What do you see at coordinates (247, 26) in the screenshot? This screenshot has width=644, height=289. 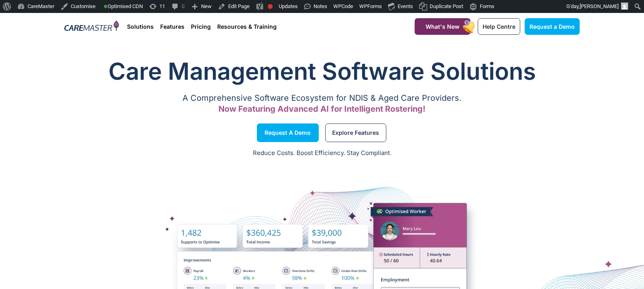 I see `a: Resources & Training` at bounding box center [247, 26].